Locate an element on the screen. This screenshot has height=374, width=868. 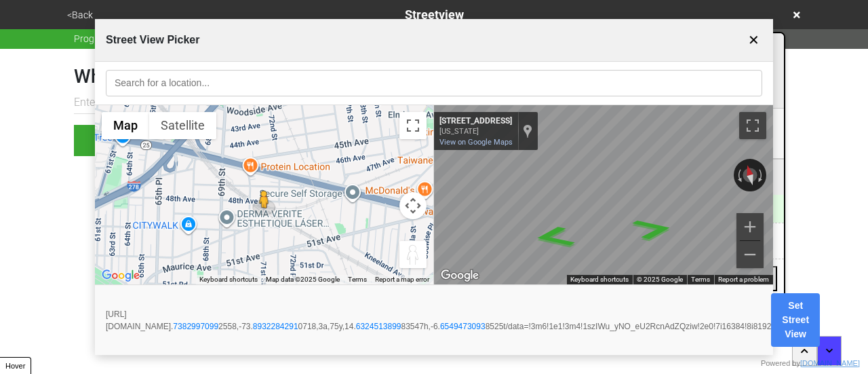
a: Show location on map is located at coordinates (528, 131).